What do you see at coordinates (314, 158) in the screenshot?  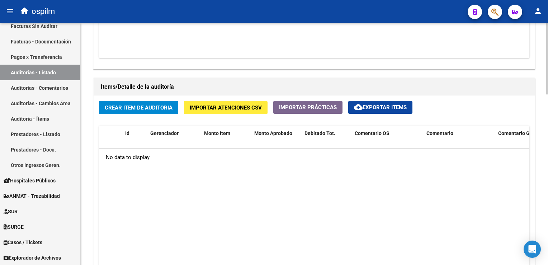 I see `div: No data to display` at bounding box center [314, 158].